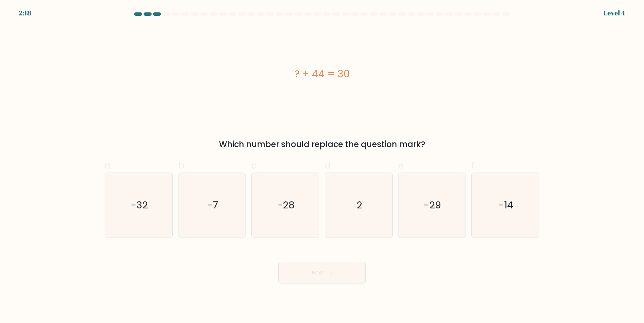 Image resolution: width=644 pixels, height=323 pixels. Describe the element at coordinates (433, 205) in the screenshot. I see `text: -29` at that location.